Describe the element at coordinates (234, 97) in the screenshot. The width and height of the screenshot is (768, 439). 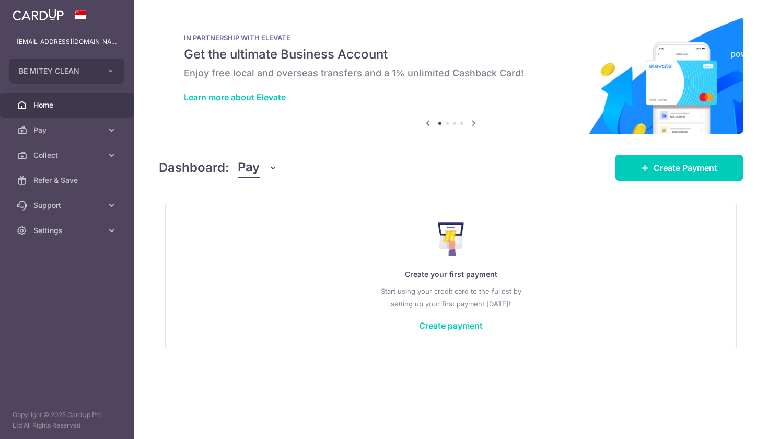
I see `a: Learn more about Elevate` at that location.